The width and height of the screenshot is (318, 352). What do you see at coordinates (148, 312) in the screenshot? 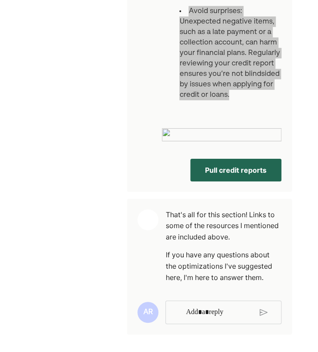
I see `div: AR` at bounding box center [148, 312].